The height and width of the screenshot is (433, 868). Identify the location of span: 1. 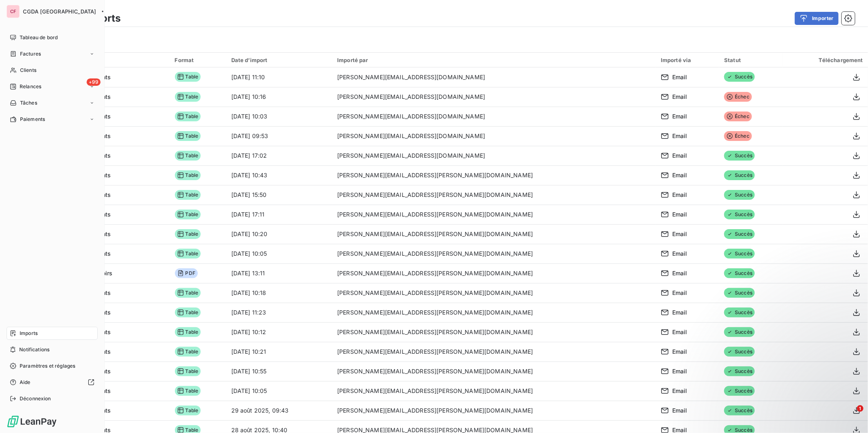
(860, 408).